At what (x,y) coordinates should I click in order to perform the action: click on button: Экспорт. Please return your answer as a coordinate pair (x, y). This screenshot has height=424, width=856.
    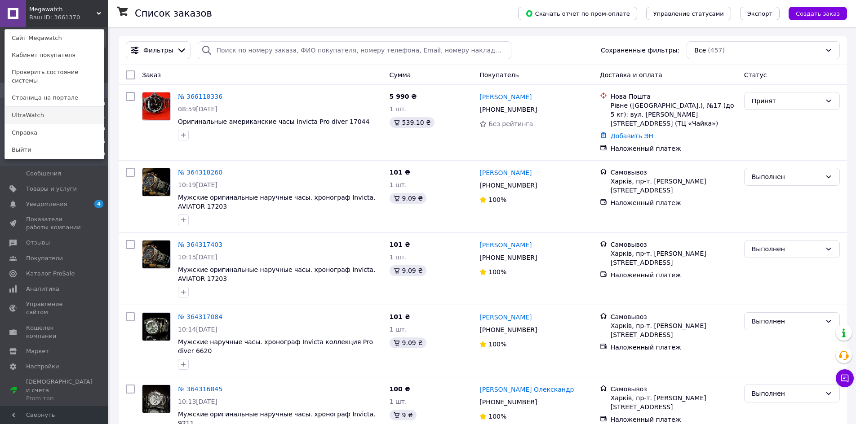
    Looking at the image, I should click on (759, 13).